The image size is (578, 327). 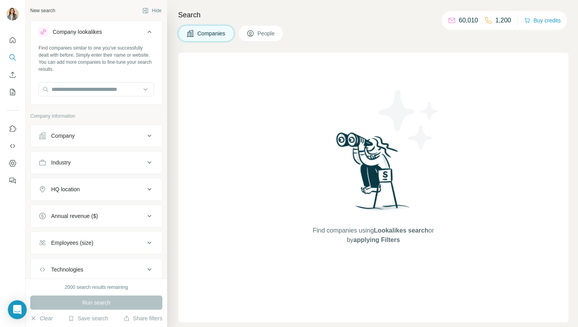 I want to click on button: My lists, so click(x=13, y=92).